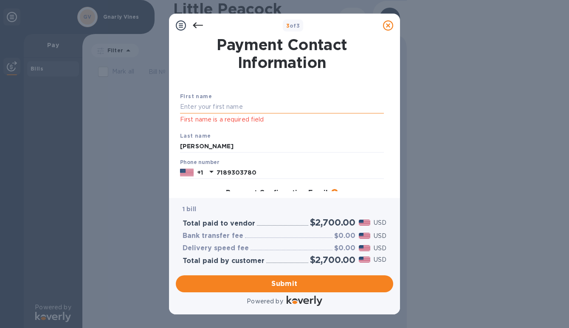 The height and width of the screenshot is (328, 569). I want to click on h3: Payment Confirmation Email, so click(277, 193).